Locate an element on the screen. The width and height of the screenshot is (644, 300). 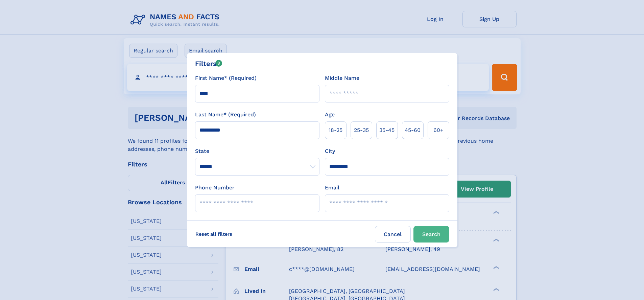
span: 60+ is located at coordinates (438, 130).